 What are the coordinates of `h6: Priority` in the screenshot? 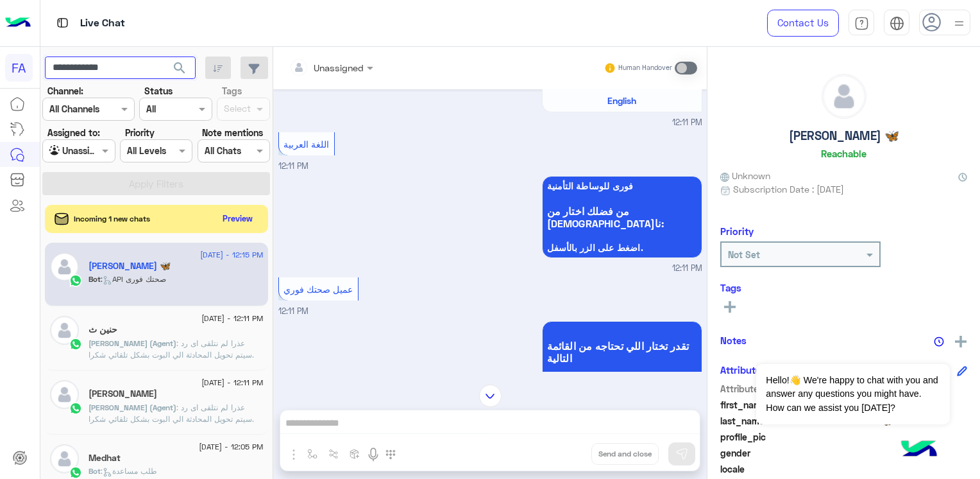 It's located at (737, 231).